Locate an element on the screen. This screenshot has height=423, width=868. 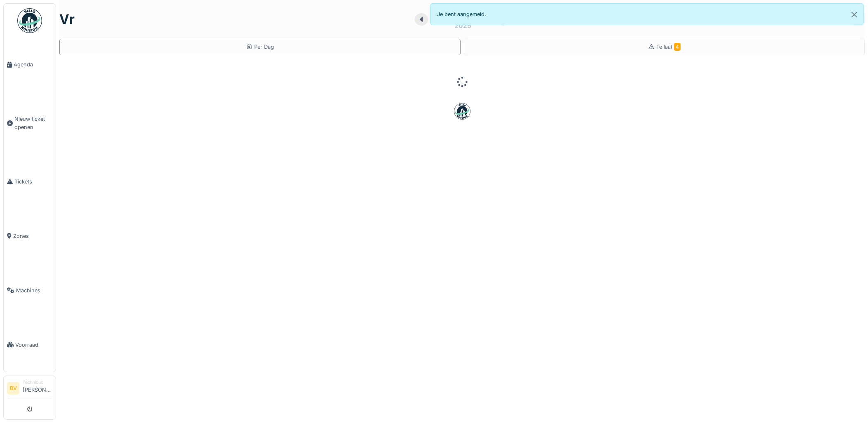
span: Machines is located at coordinates (34, 290).